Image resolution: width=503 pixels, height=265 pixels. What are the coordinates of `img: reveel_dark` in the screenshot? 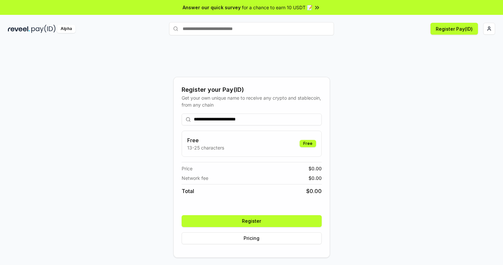 It's located at (19, 29).